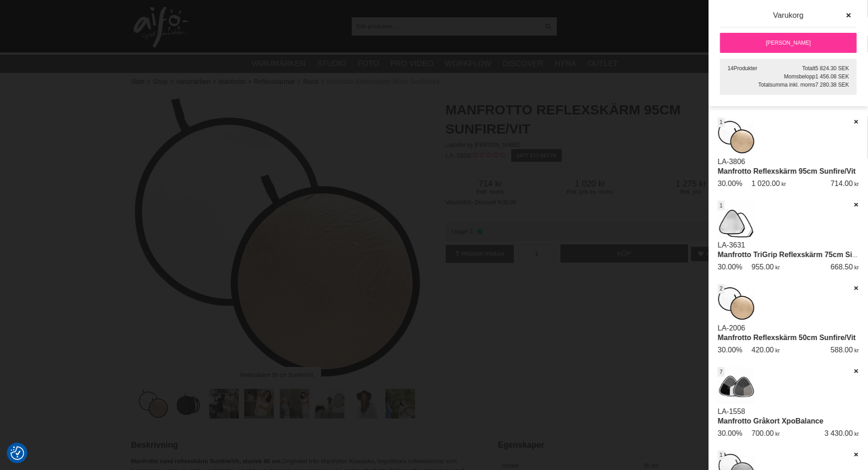 The image size is (868, 470). What do you see at coordinates (762, 267) in the screenshot?
I see `span: 955.00` at bounding box center [762, 267].